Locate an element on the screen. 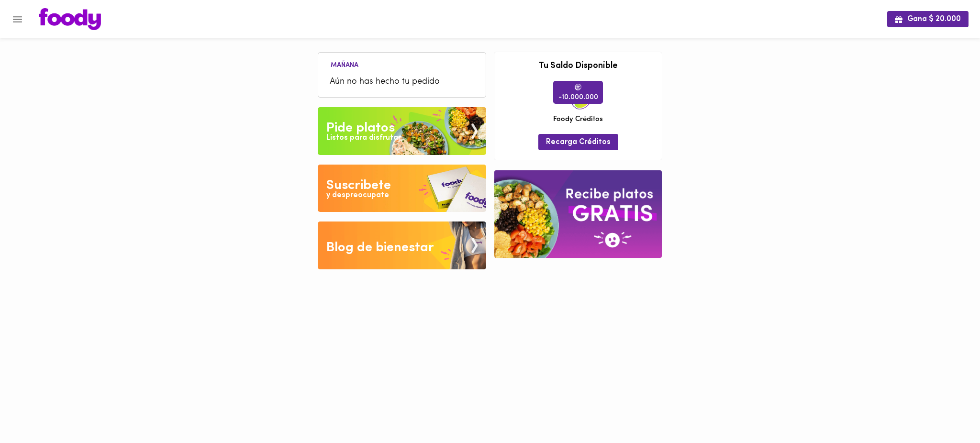  span: Foody Créditos is located at coordinates (578, 119).